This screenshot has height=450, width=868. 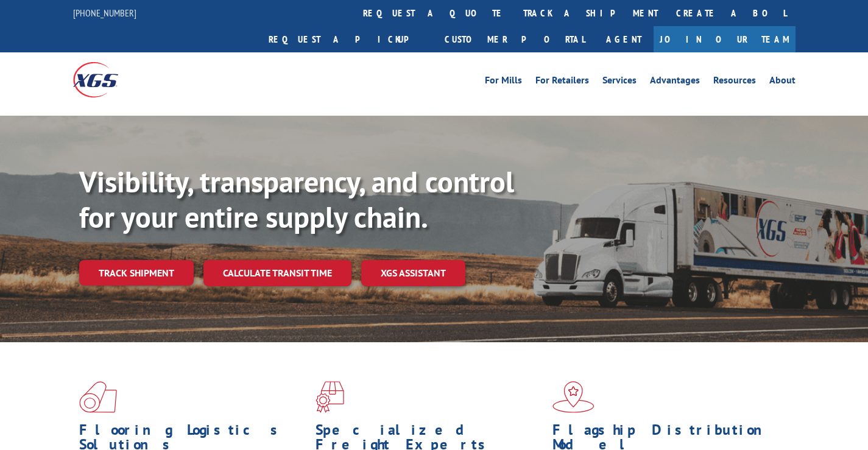 What do you see at coordinates (624, 39) in the screenshot?
I see `a: Agent` at bounding box center [624, 39].